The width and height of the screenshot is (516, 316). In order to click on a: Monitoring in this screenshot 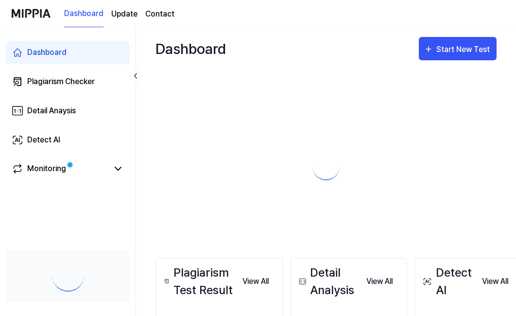, I will do `click(60, 169)`.